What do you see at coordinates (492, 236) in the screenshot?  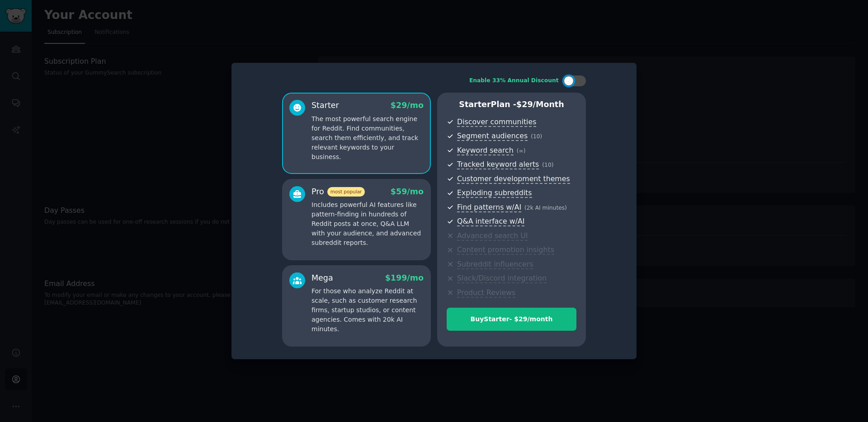 I see `span: Advanced search UI` at bounding box center [492, 236].